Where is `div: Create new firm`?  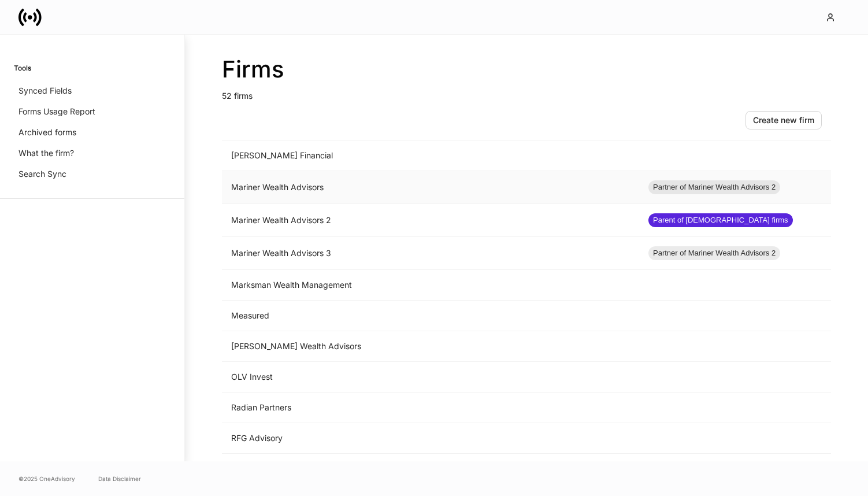
div: Create new firm is located at coordinates (783, 121).